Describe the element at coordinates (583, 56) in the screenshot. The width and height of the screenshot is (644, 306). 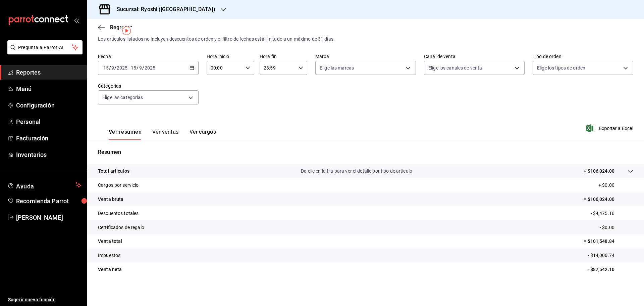
I see `label: Tipo de orden` at that location.